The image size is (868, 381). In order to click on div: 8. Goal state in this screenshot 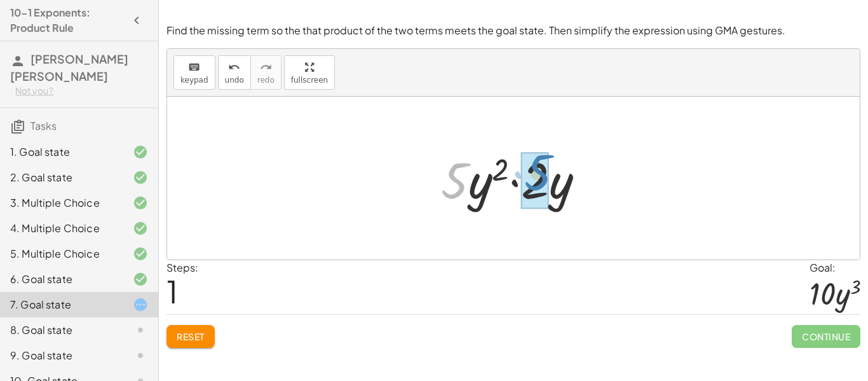, I will do `click(61, 330)`.